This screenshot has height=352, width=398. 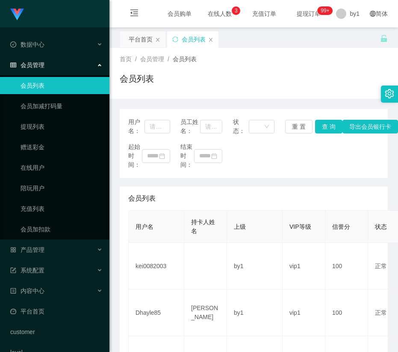 I want to click on i: 图标: global, so click(x=373, y=14).